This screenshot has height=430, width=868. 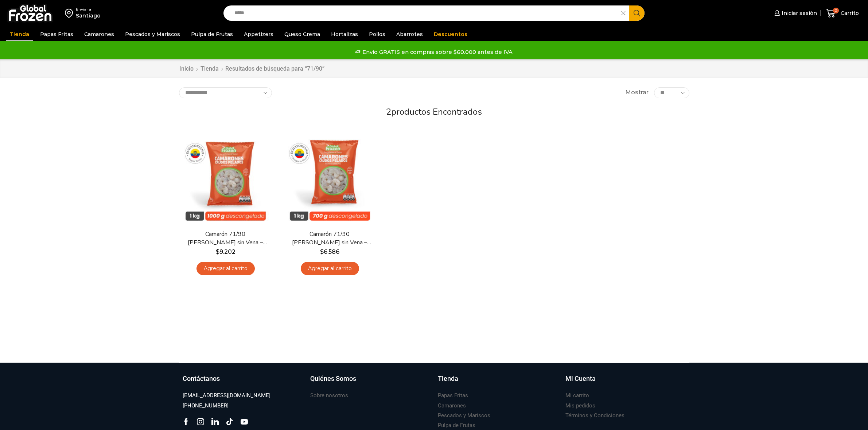 What do you see at coordinates (226, 252) in the screenshot?
I see `bdi: 9.202` at bounding box center [226, 252].